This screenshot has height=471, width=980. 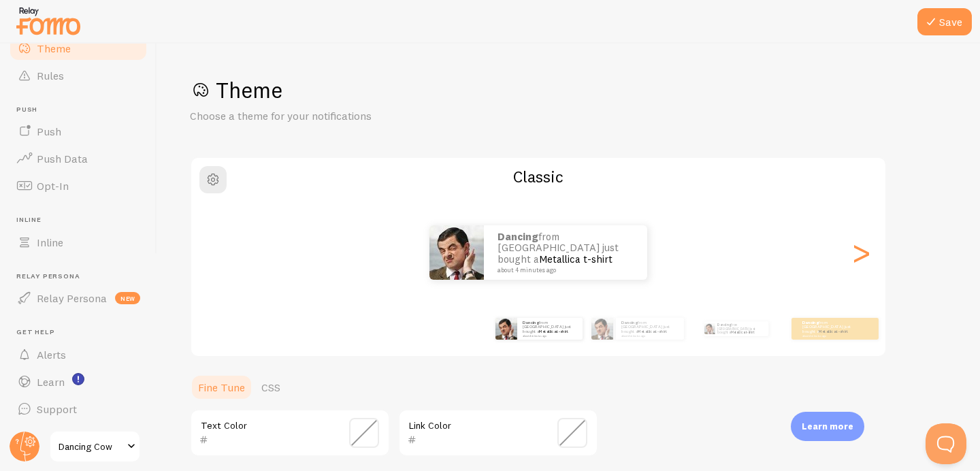 What do you see at coordinates (78, 49) in the screenshot?
I see `a: Theme` at bounding box center [78, 49].